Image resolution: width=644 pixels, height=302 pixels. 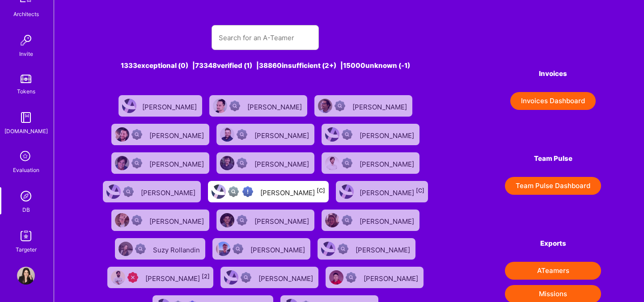 I want to click on img: Unqualified, so click(x=133, y=277).